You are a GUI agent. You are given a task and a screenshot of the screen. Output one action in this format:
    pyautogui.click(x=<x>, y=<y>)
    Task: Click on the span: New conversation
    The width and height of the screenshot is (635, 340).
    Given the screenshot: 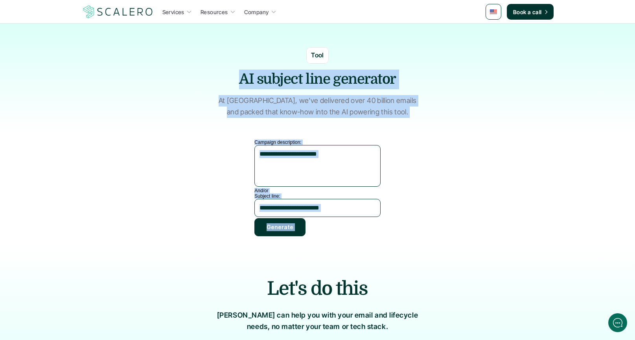 What is the action you would take?
    pyautogui.click(x=72, y=112)
    